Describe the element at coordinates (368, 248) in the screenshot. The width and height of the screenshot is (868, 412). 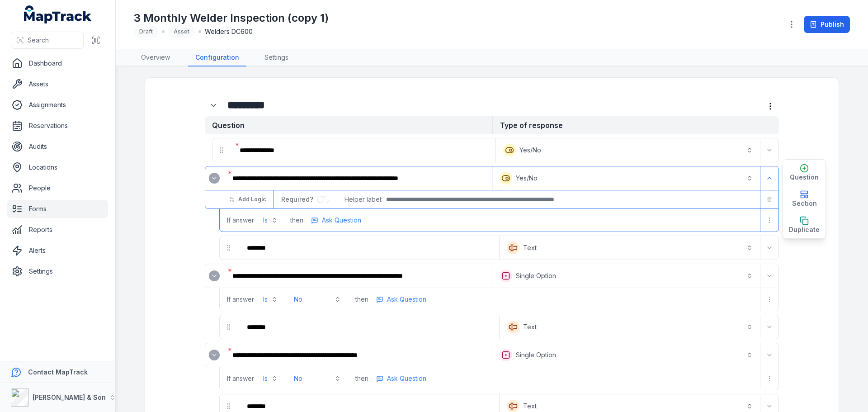
I see `div: :r29:-form-item-label` at that location.